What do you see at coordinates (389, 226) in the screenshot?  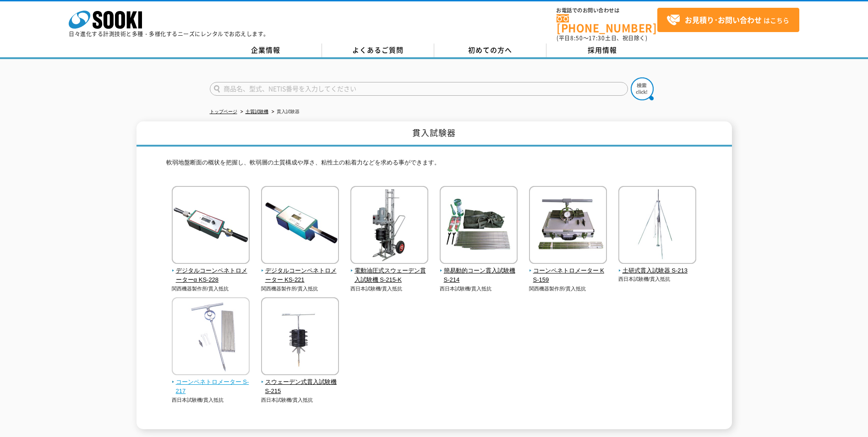 I see `img: 電動油圧式スウェーデン貫入試験機 S-215-K` at bounding box center [389, 226].